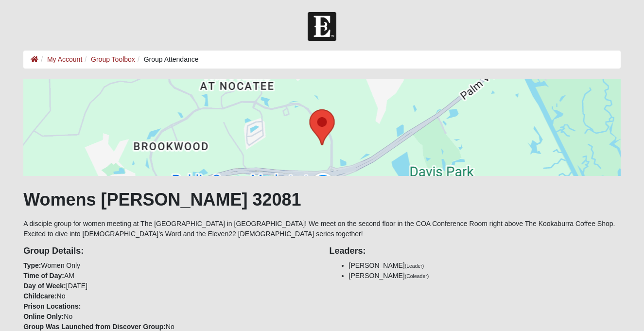  I want to click on a: Group Toolbox, so click(113, 59).